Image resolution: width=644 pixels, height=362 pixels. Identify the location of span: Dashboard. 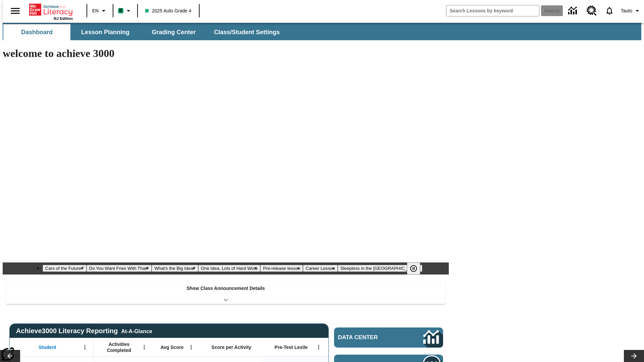
(37, 32).